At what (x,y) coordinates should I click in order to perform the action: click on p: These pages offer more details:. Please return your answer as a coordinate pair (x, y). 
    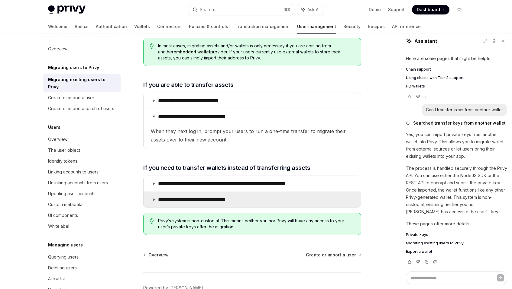
    Looking at the image, I should click on (456, 224).